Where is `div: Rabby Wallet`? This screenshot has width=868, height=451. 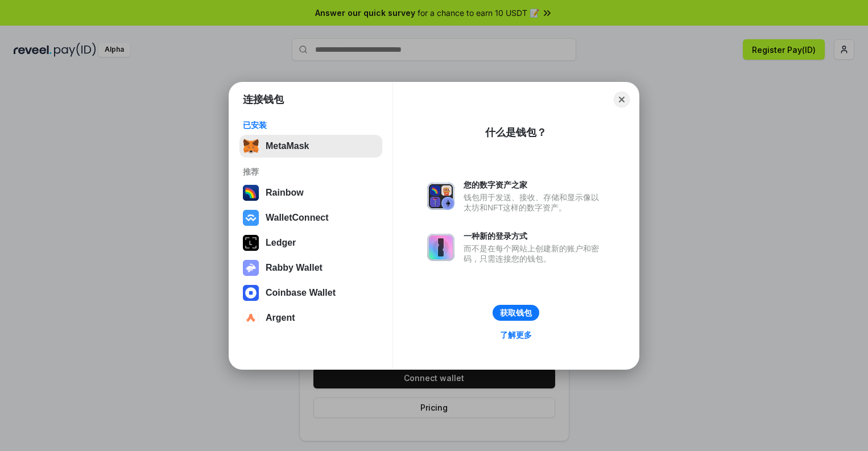
div: Rabby Wallet is located at coordinates (294, 268).